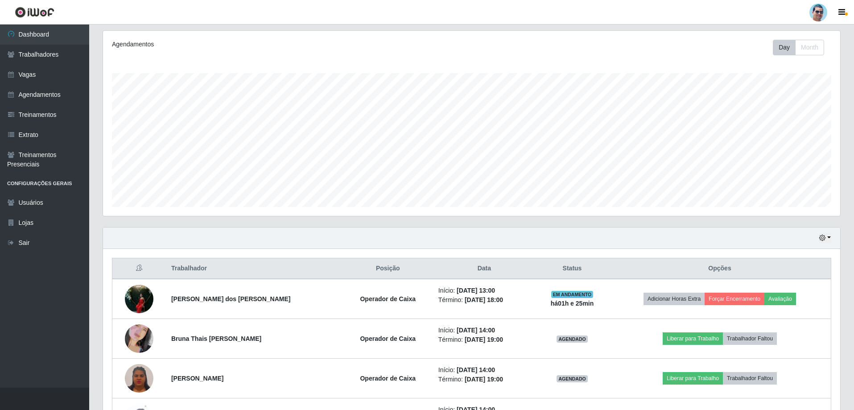  Describe the element at coordinates (485, 269) in the screenshot. I see `th: Data` at that location.